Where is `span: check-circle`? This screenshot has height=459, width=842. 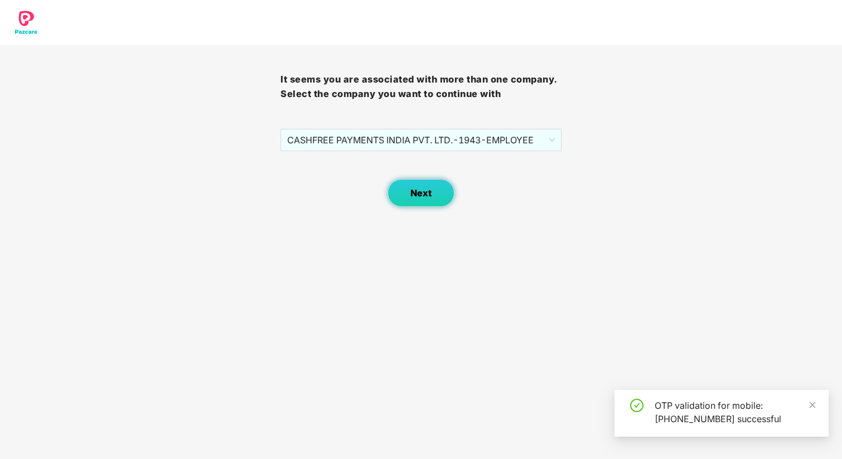 span: check-circle is located at coordinates (637, 405).